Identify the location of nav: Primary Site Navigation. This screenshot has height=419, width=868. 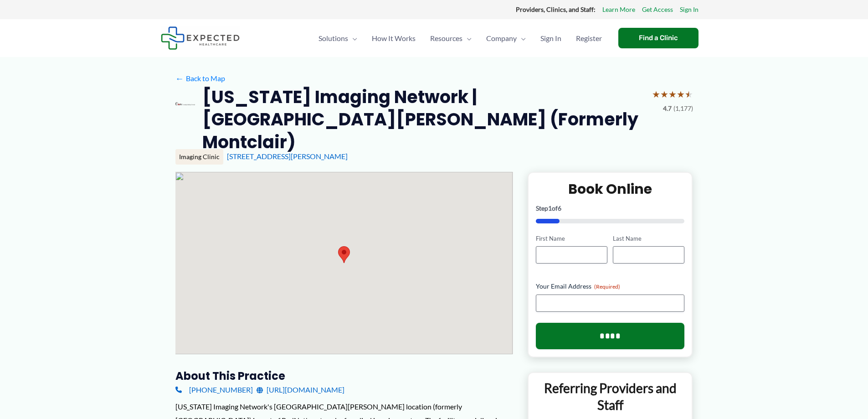
(461, 38).